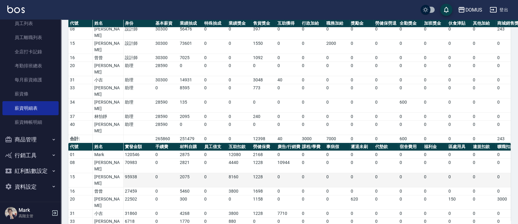  What do you see at coordinates (337, 147) in the screenshot?
I see `th: 事病假` at bounding box center [337, 147].